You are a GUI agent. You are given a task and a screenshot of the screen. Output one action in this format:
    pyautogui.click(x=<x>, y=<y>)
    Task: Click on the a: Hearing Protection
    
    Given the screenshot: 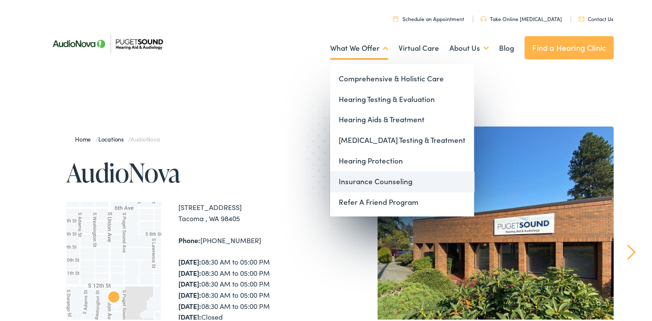 What is the action you would take?
    pyautogui.click(x=402, y=159)
    